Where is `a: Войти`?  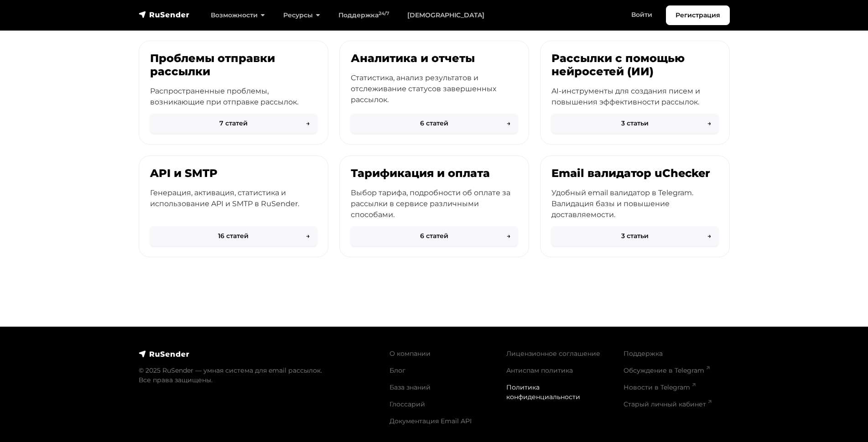 a: Войти is located at coordinates (641, 15).